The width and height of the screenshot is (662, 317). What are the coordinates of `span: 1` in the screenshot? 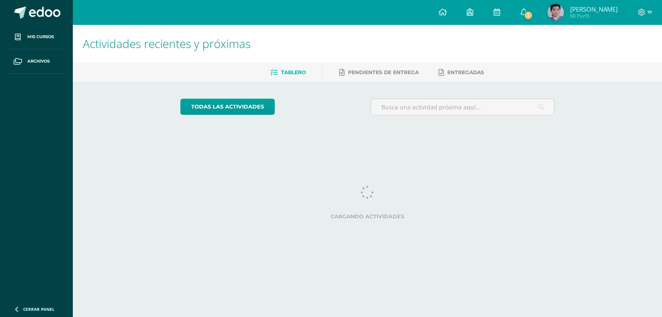 It's located at (529, 15).